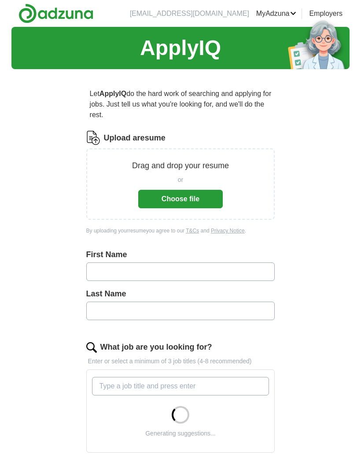 The width and height of the screenshot is (361, 454). Describe the element at coordinates (180, 386) in the screenshot. I see `input: Type a job title and press enter` at that location.